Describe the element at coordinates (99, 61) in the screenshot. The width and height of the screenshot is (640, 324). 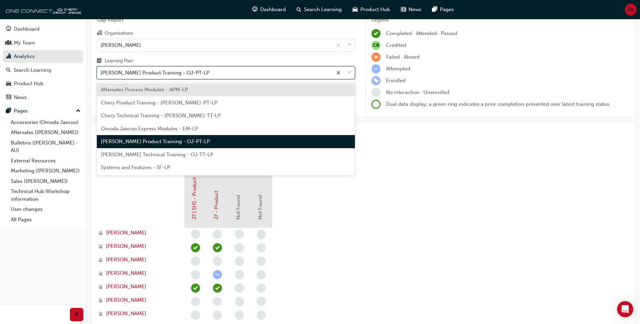
I see `span: learningplan-icon` at that location.